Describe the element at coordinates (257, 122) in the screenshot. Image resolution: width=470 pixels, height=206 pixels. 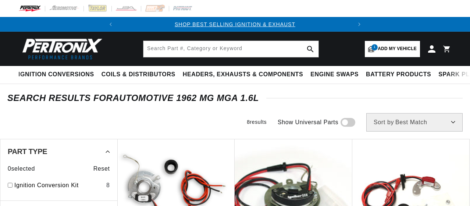
I see `span: 8 results` at that location.